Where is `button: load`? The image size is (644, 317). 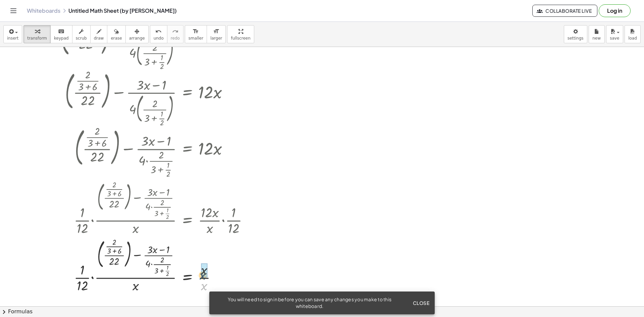
button: load is located at coordinates (633, 34).